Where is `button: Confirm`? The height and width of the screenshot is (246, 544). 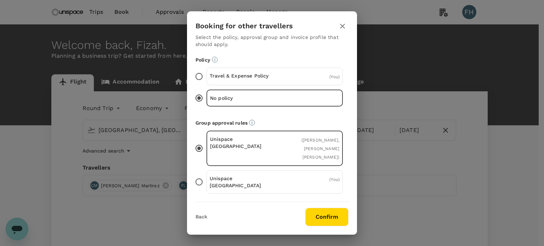
button: Confirm is located at coordinates (327, 217).